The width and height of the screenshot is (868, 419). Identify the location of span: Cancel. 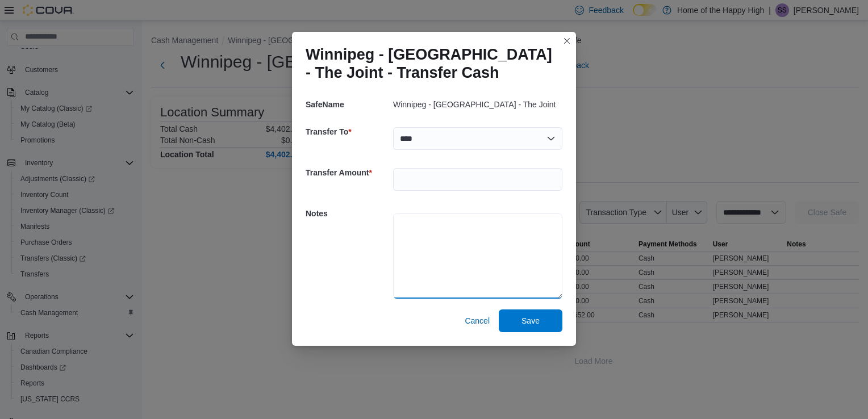
(477, 321).